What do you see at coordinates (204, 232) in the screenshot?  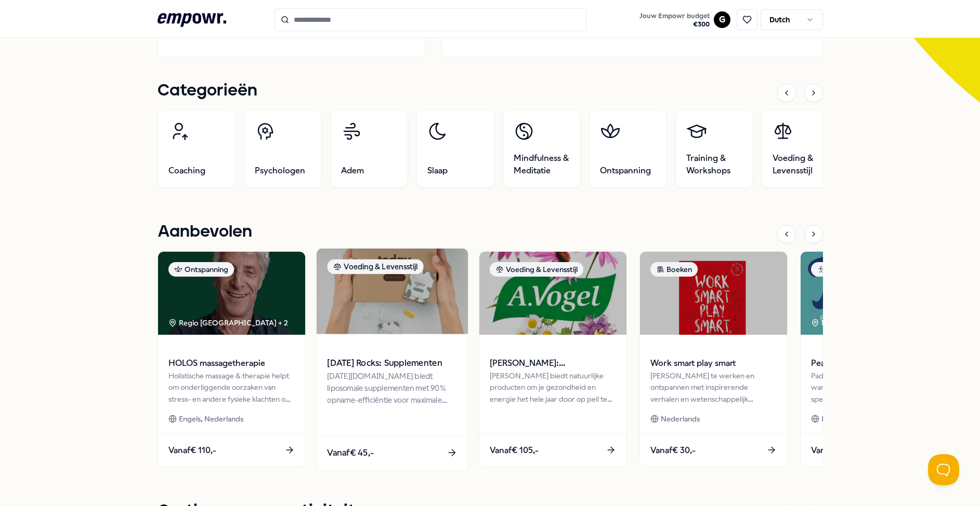 I see `h1: Aanbevolen` at bounding box center [204, 232].